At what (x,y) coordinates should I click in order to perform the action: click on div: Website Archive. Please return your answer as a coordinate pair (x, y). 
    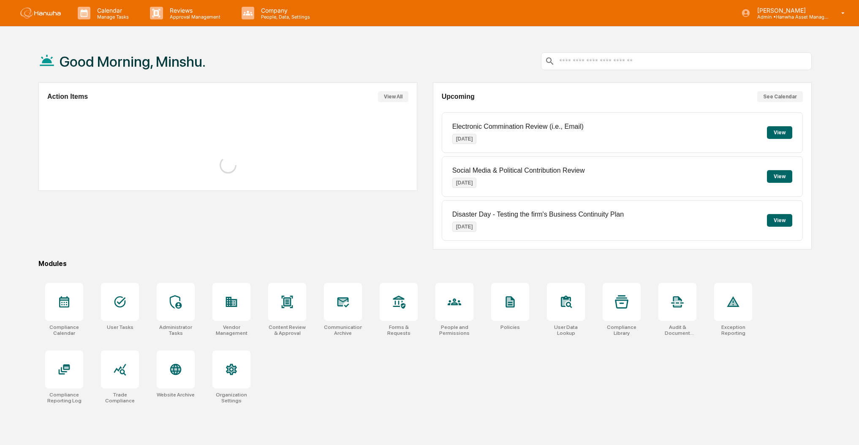
    Looking at the image, I should click on (176, 395).